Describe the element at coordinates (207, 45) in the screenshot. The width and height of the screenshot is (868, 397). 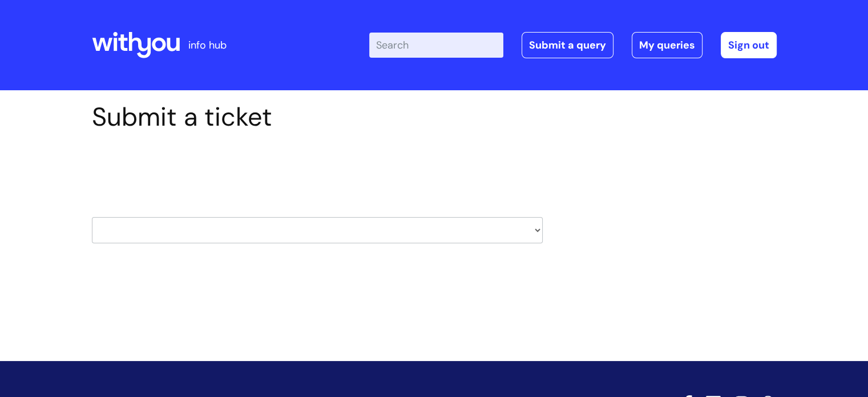
I see `p: info hub` at that location.